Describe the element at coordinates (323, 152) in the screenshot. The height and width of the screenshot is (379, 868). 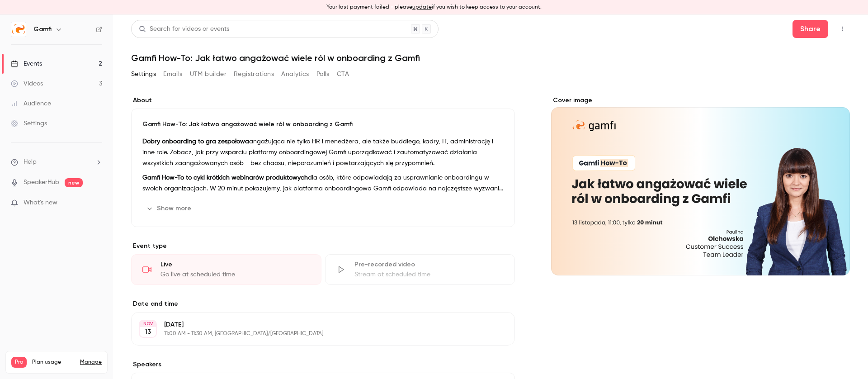
I see `p: angażująca nie tylko HR i menedżera, ale także buddiego, kadry, IT, administrację i inne role. Zo...` at that location.